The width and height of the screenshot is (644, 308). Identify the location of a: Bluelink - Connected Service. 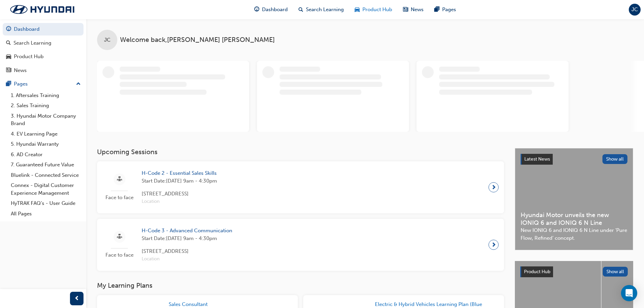
(46, 175).